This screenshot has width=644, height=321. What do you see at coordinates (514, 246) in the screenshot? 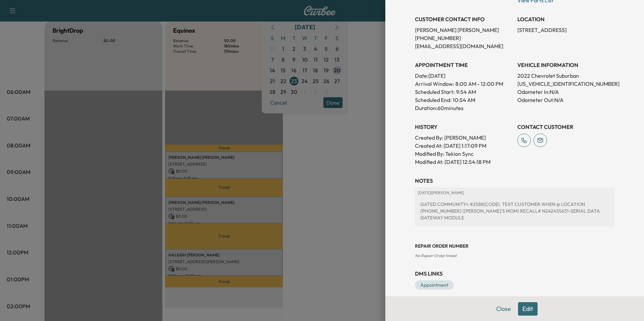
I see `h3: Repair Order number` at bounding box center [514, 246].